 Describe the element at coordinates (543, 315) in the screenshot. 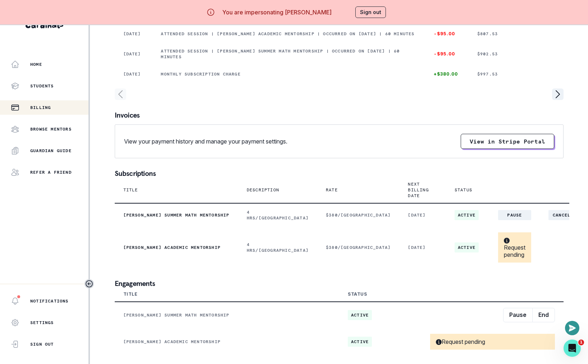

I see `button: End` at that location.